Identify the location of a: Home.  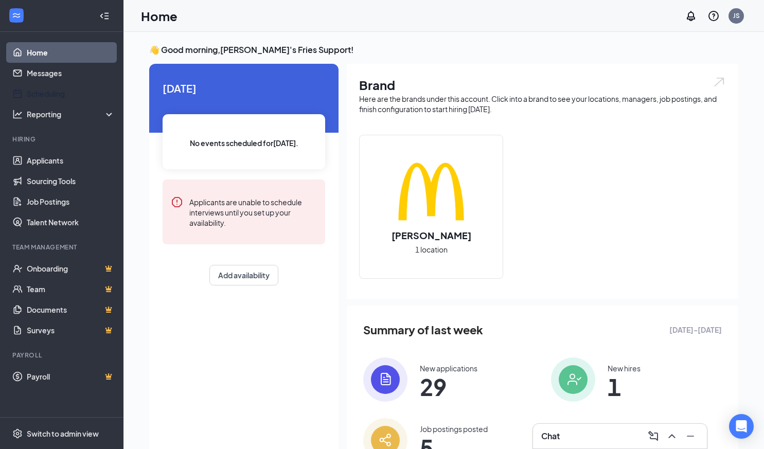
(70, 52).